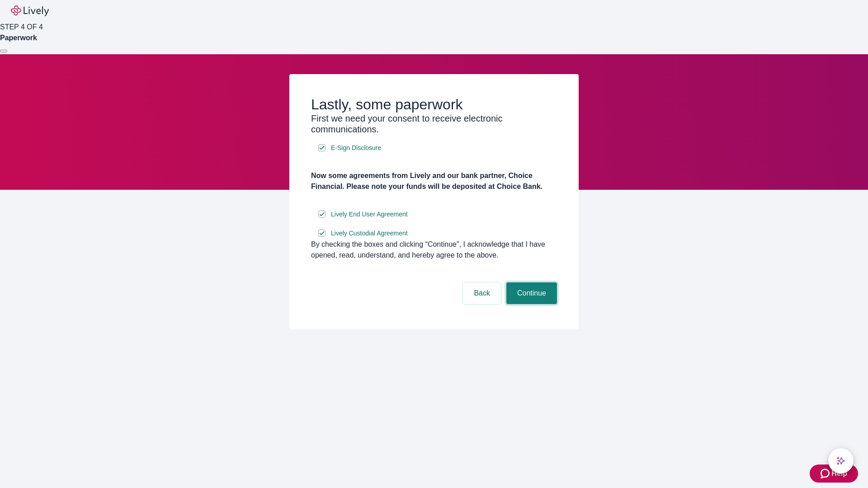 The width and height of the screenshot is (868, 488). Describe the element at coordinates (434, 181) in the screenshot. I see `h4: Now some agreements from Lively and our bank partner, Choice Financial. Please note your funds wi...` at that location.